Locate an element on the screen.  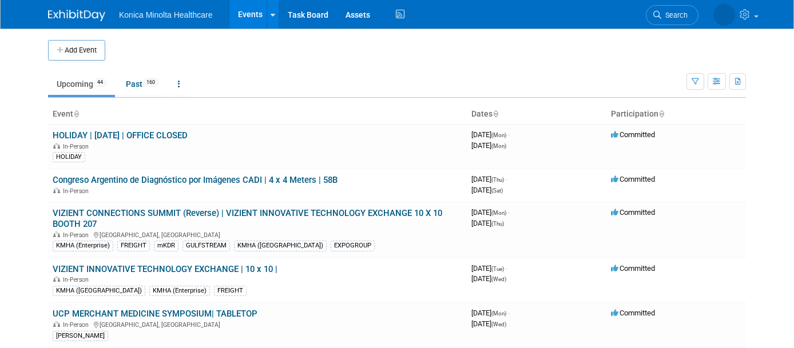
span: Konica Minolta Healthcare is located at coordinates (165, 15).